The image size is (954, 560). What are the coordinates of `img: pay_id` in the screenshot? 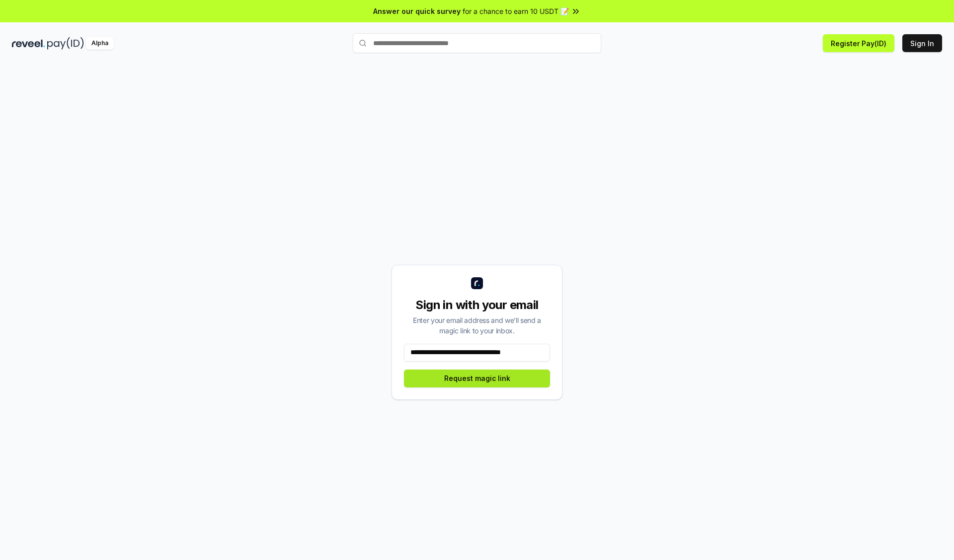 It's located at (65, 44).